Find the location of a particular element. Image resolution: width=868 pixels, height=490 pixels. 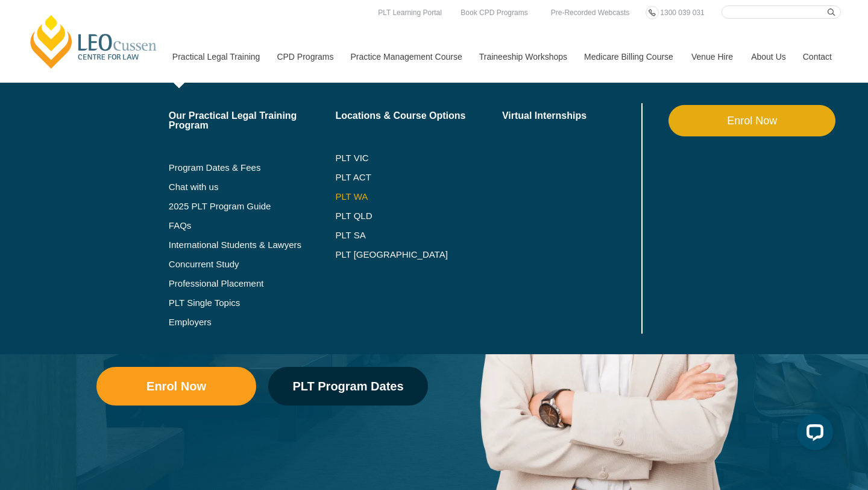

a: Practical Legal Training is located at coordinates (216, 57).